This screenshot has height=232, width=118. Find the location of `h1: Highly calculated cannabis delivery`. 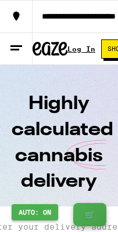

h1: Highly calculated cannabis delivery is located at coordinates (59, 149).